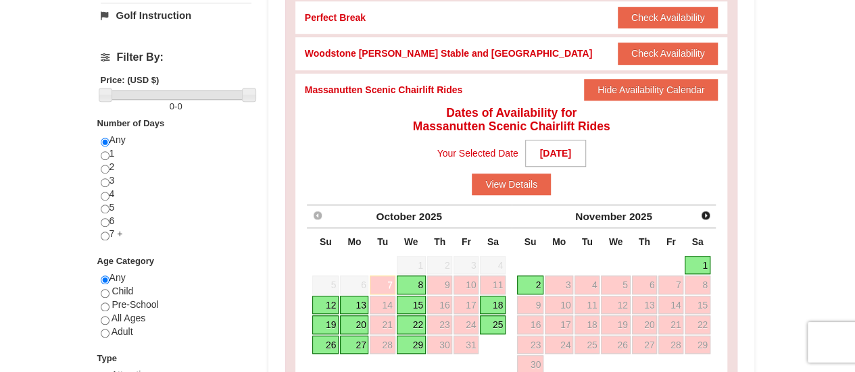 The image size is (855, 372). I want to click on span: Wednesday, so click(411, 242).